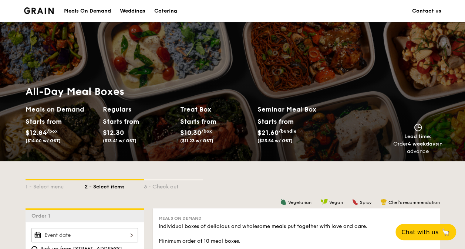  I want to click on div: Order in advance, so click(418, 148).